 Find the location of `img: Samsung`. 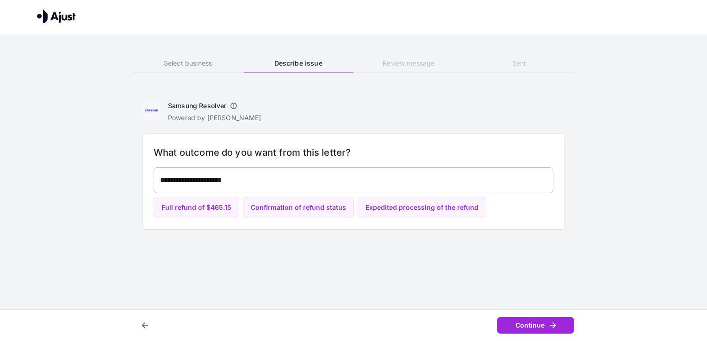

img: Samsung is located at coordinates (151, 111).